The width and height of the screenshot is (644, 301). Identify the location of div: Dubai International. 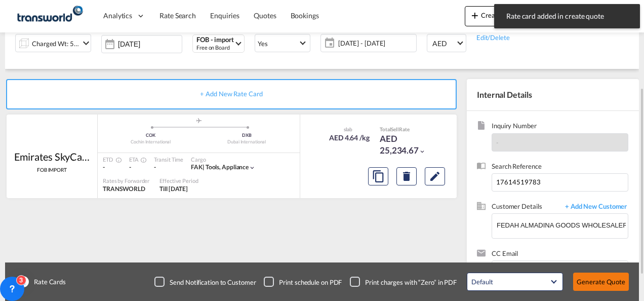
(247, 142).